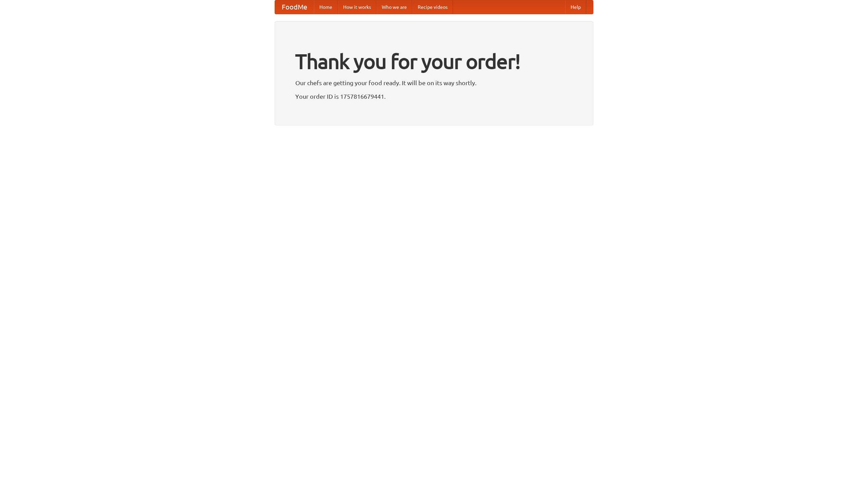 Image resolution: width=868 pixels, height=480 pixels. Describe the element at coordinates (433, 7) in the screenshot. I see `a: Recipe videos` at that location.